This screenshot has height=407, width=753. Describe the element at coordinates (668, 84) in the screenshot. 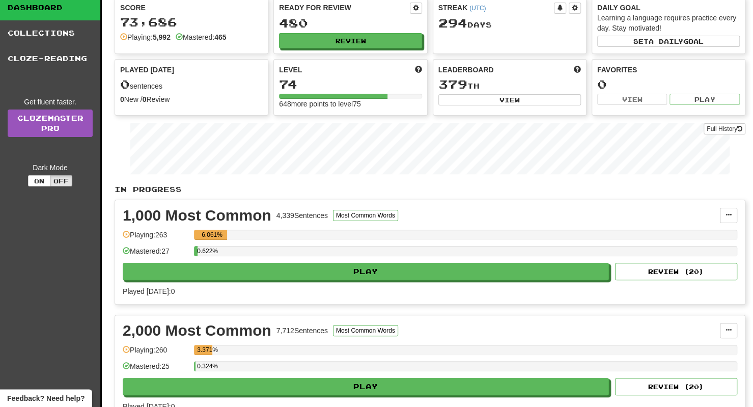

I see `div: 0` at that location.